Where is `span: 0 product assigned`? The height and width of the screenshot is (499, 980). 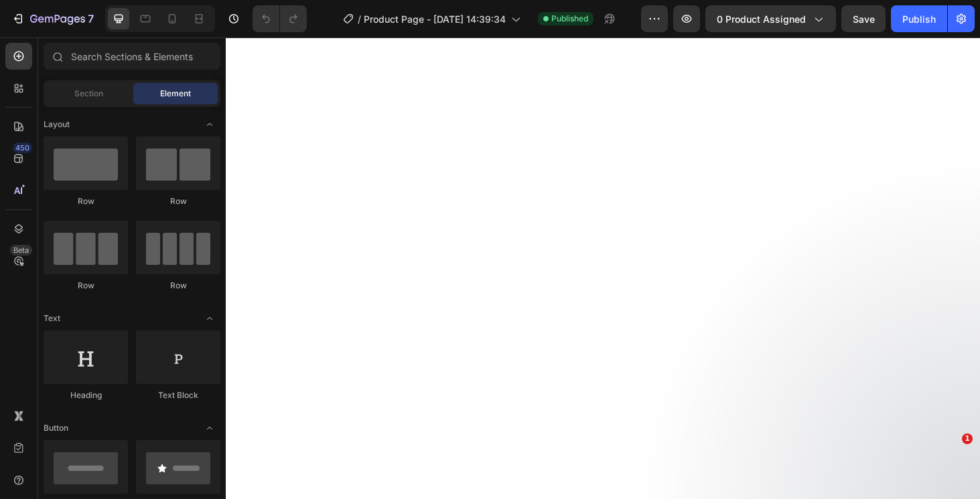 span: 0 product assigned is located at coordinates (761, 19).